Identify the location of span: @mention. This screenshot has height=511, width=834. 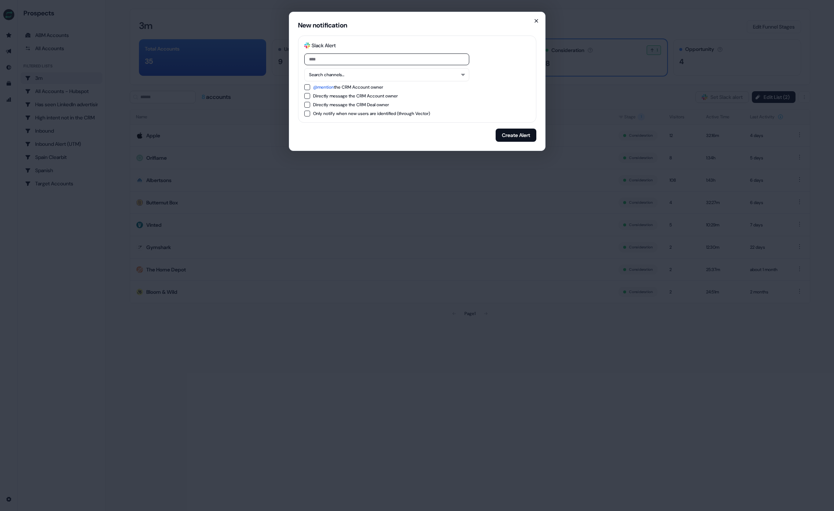
(323, 87).